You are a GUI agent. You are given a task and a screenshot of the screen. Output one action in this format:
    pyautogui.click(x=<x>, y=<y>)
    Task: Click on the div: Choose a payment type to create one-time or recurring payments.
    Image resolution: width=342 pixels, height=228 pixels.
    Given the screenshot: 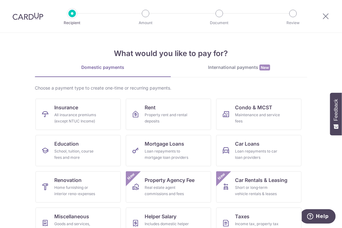 What is the action you would take?
    pyautogui.click(x=171, y=88)
    